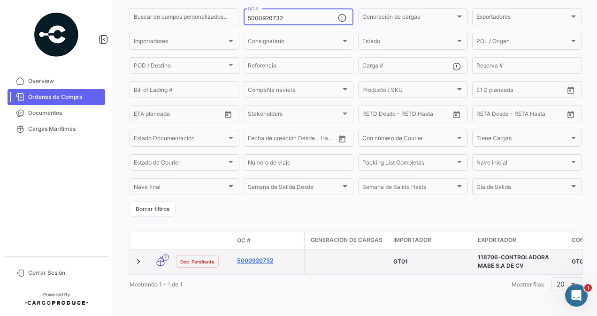 The height and width of the screenshot is (316, 597). Describe the element at coordinates (409, 91) in the screenshot. I see `span: Producto / SKU` at that location.